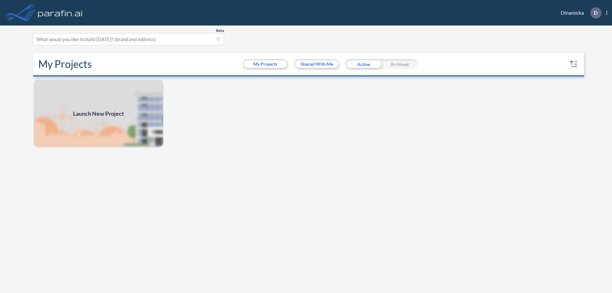 Image resolution: width=612 pixels, height=293 pixels. What do you see at coordinates (595, 13) in the screenshot?
I see `p: D` at bounding box center [595, 13].